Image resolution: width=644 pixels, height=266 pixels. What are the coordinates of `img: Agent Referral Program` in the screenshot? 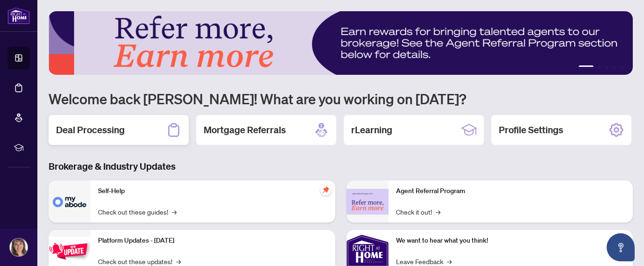 It's located at (368, 201).